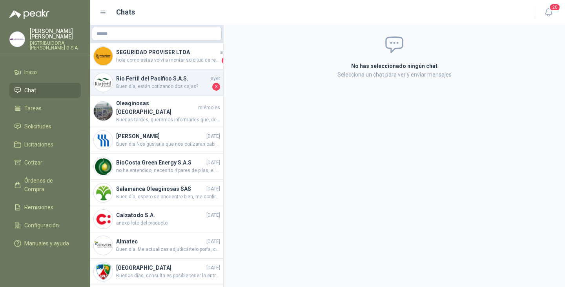 This screenshot has height=287, width=565. What do you see at coordinates (555, 7) in the screenshot?
I see `span: 20` at bounding box center [555, 7].